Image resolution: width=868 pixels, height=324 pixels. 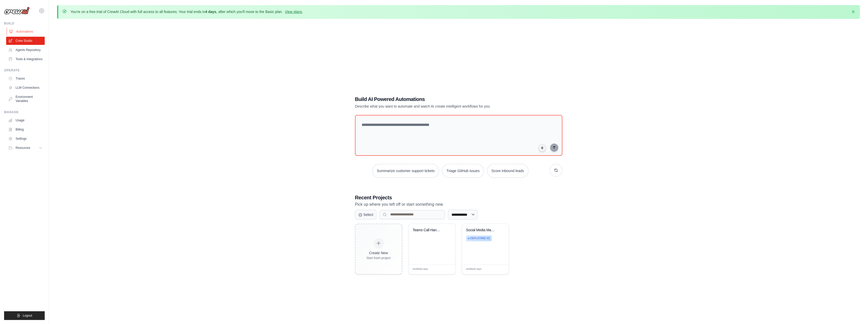 I want to click on div: Teams Call Handler with Dynamics 365 Integration, so click(x=428, y=231).